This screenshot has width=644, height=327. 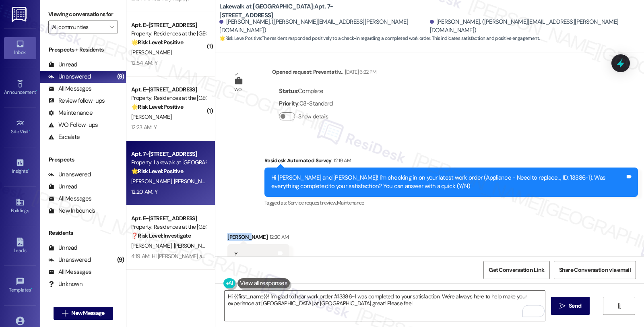 I want to click on div: 12:19 AM, so click(x=342, y=161).